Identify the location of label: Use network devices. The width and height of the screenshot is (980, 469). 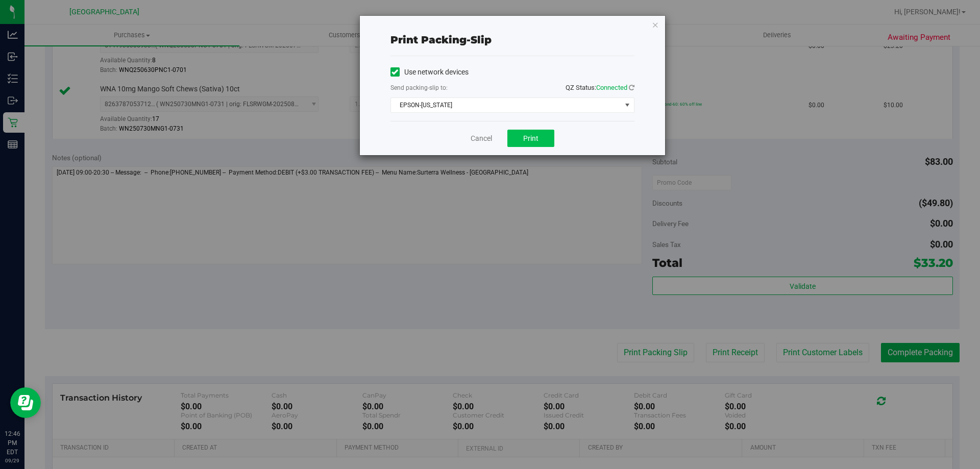
(429, 72).